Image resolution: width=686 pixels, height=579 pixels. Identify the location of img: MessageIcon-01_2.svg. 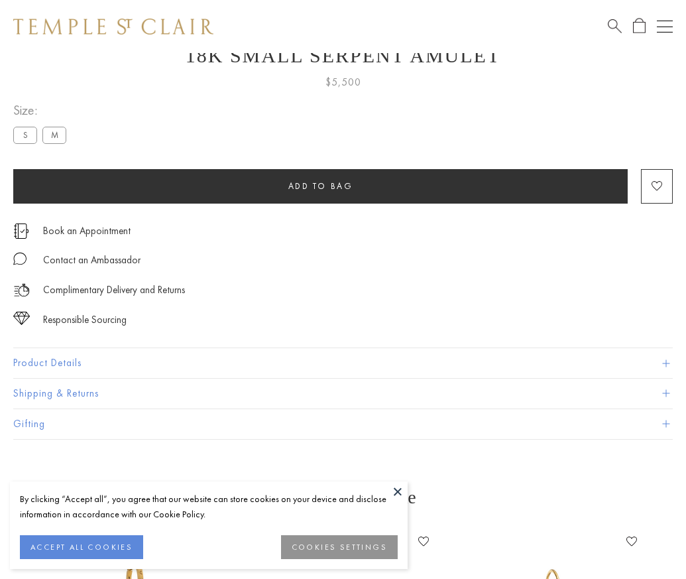
(20, 258).